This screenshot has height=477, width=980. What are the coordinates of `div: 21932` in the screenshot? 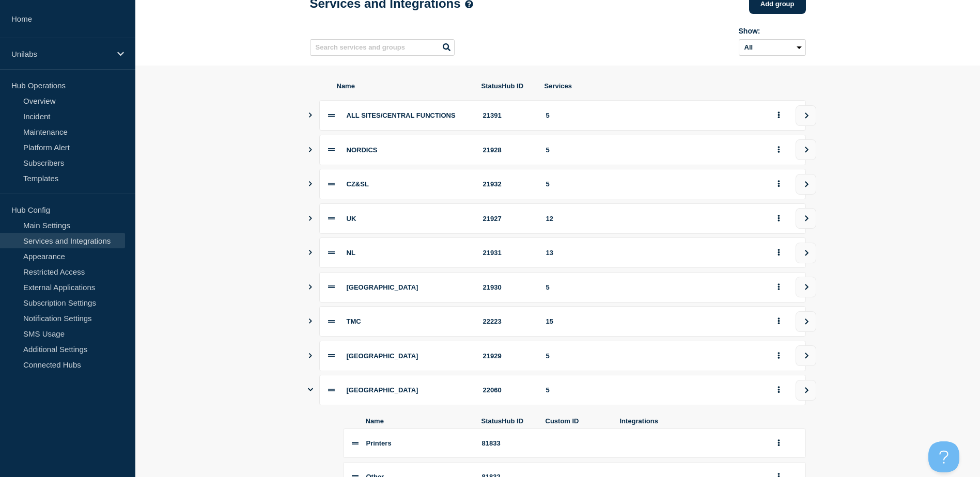 It's located at (509, 184).